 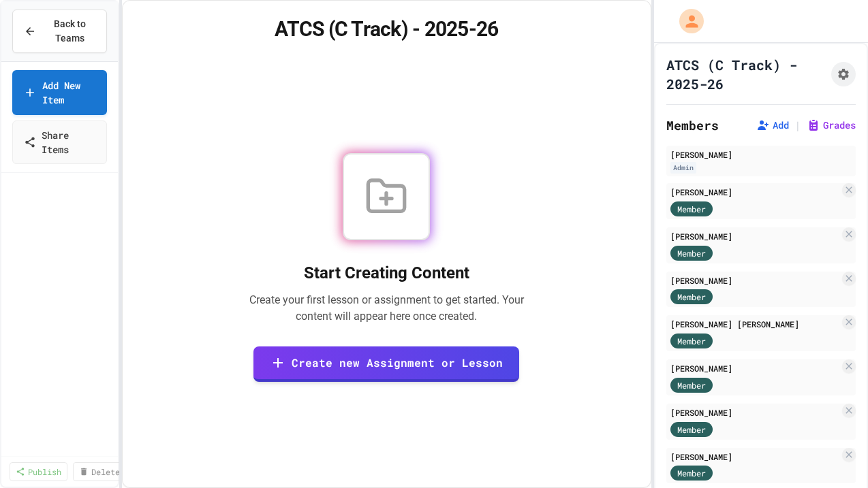 I want to click on a: Add New Item, so click(x=59, y=93).